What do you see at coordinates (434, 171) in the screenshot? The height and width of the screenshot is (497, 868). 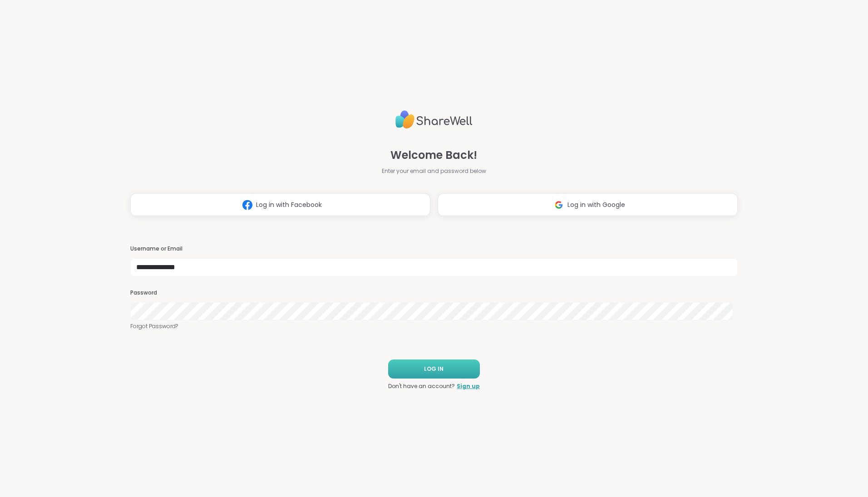 I see `span: Enter your email and password below` at bounding box center [434, 171].